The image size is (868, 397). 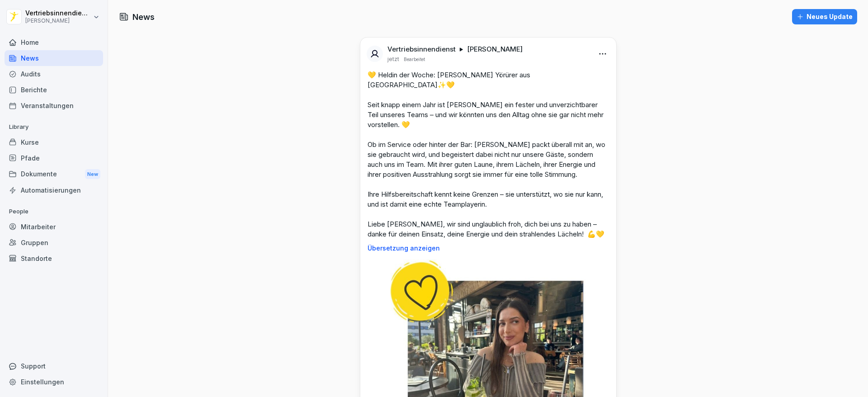 What do you see at coordinates (54, 382) in the screenshot?
I see `div: Einstellungen` at bounding box center [54, 382].